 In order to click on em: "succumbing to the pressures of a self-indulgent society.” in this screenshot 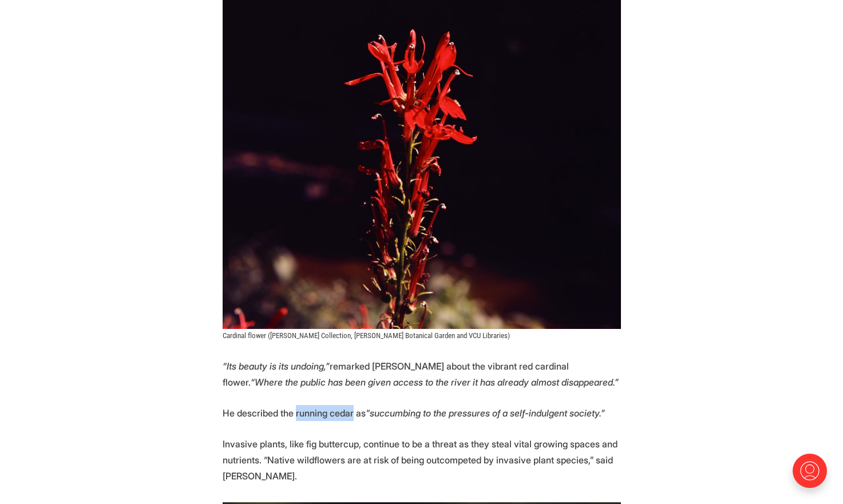, I will do `click(485, 413)`.